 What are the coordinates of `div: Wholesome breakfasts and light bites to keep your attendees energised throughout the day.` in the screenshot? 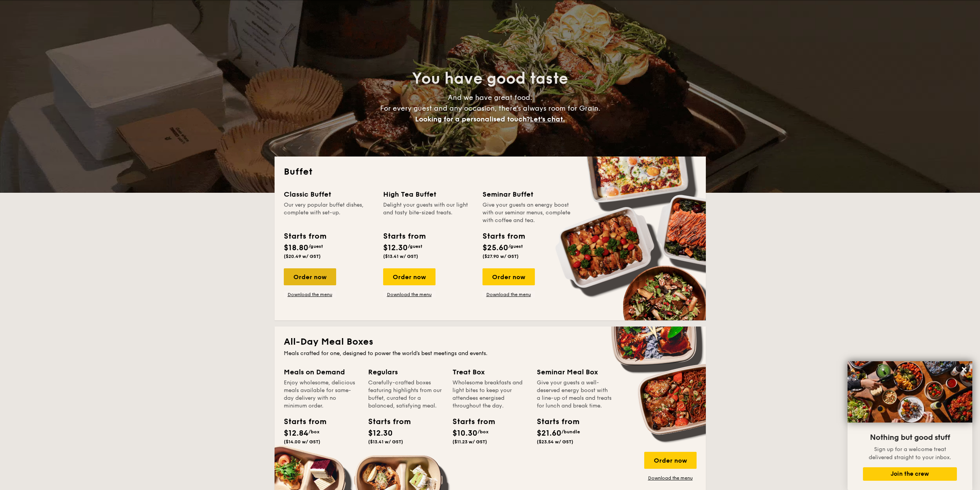 It's located at (490, 394).